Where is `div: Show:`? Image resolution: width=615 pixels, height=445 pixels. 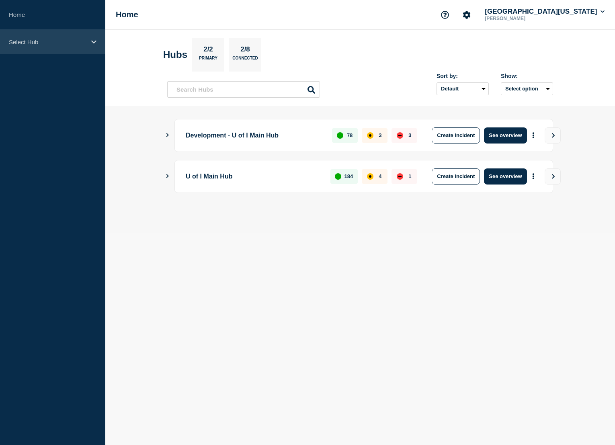
div: Show: is located at coordinates (527, 76).